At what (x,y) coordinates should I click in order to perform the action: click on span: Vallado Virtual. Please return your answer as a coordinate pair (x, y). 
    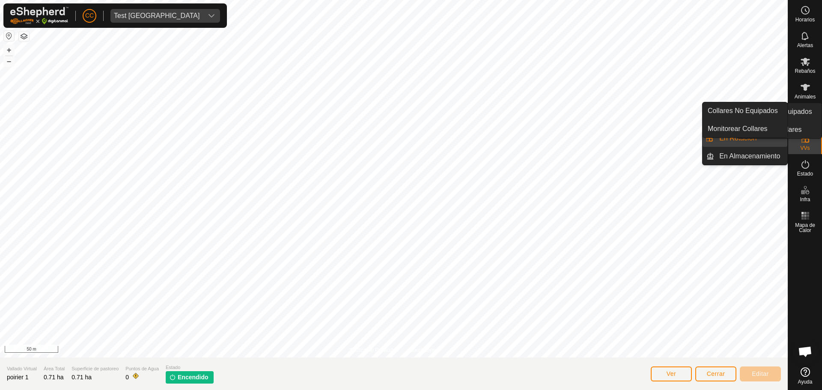
    Looking at the image, I should click on (22, 368).